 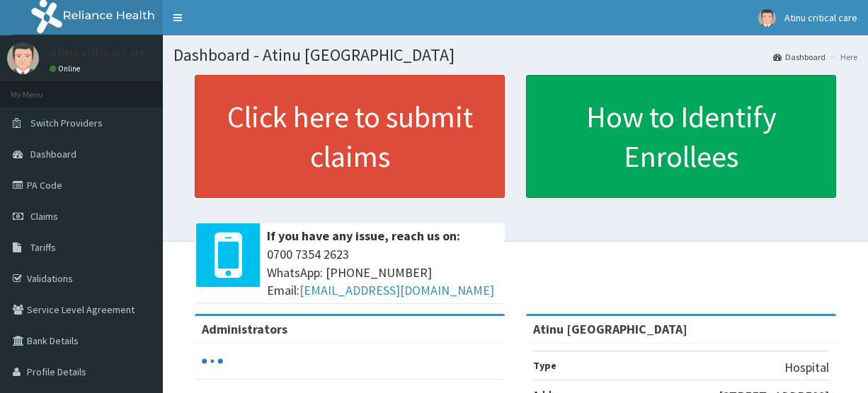 I want to click on a: Online, so click(x=66, y=68).